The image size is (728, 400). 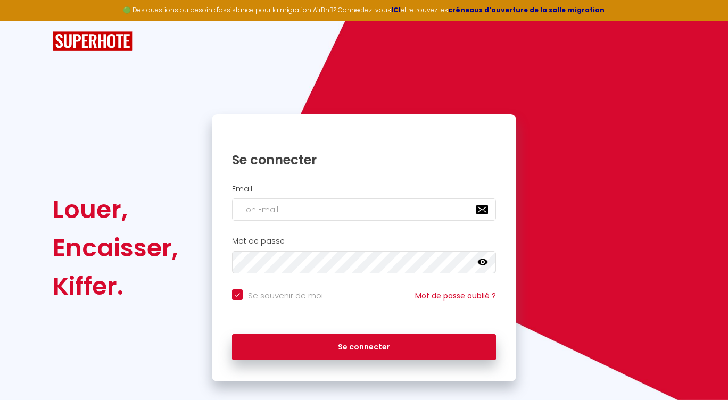 What do you see at coordinates (93, 41) in the screenshot?
I see `img: SuperHote logo` at bounding box center [93, 41].